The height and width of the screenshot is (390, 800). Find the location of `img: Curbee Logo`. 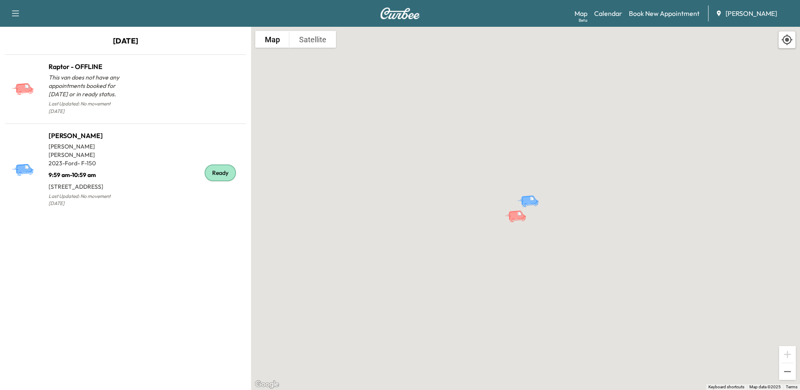

img: Curbee Logo is located at coordinates (400, 13).